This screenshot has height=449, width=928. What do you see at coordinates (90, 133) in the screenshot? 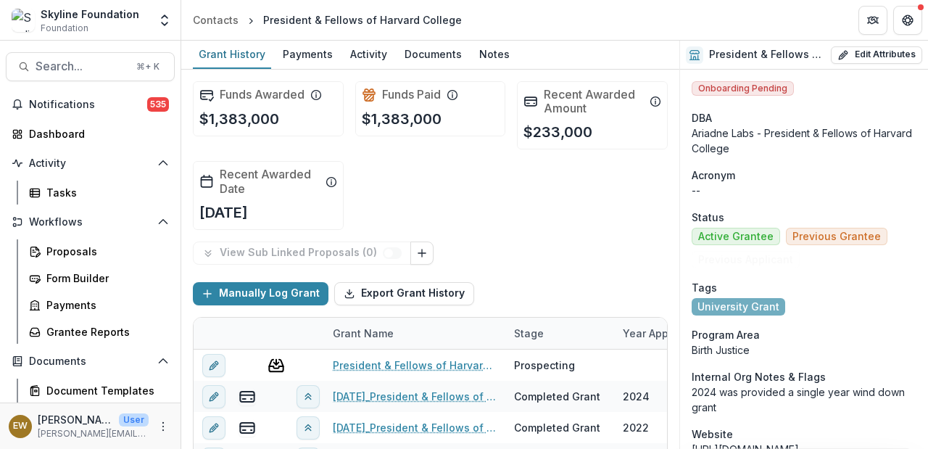
I see `a: Dashboard` at bounding box center [90, 133].